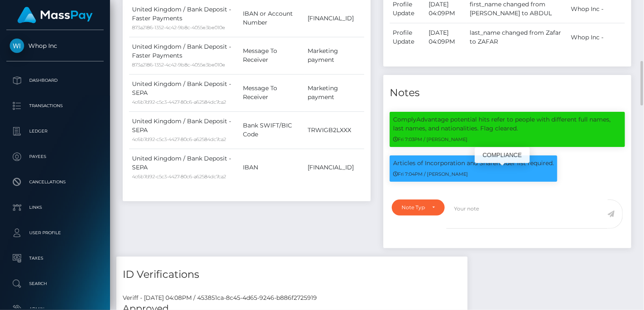 The width and height of the screenshot is (644, 310). I want to click on a: Taxes, so click(55, 258).